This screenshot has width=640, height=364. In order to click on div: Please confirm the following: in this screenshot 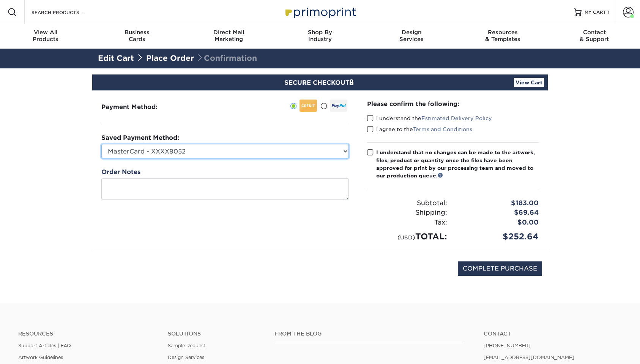, I will do `click(453, 103)`.